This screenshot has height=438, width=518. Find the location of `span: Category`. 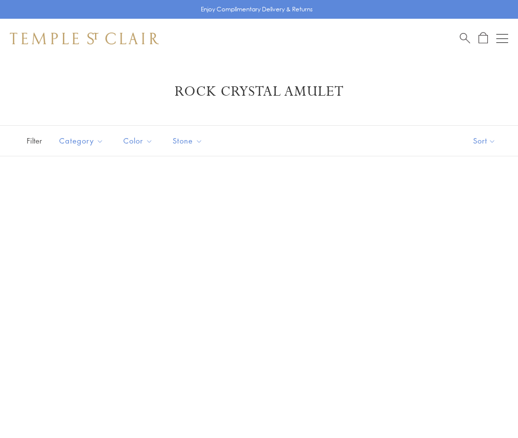

span: Category is located at coordinates (82, 141).